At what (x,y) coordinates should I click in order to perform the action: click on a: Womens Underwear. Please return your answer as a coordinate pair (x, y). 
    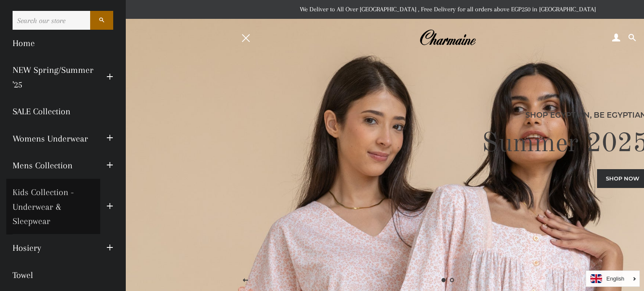
    Looking at the image, I should click on (53, 138).